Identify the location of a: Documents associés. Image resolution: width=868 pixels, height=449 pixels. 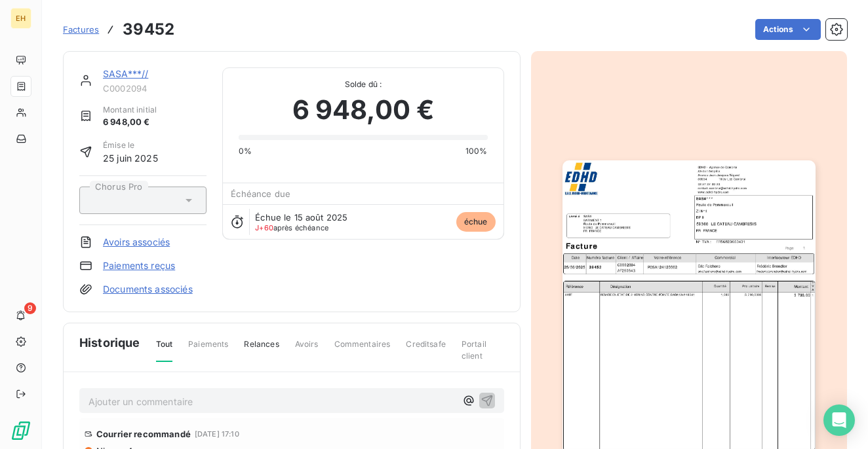
(148, 289).